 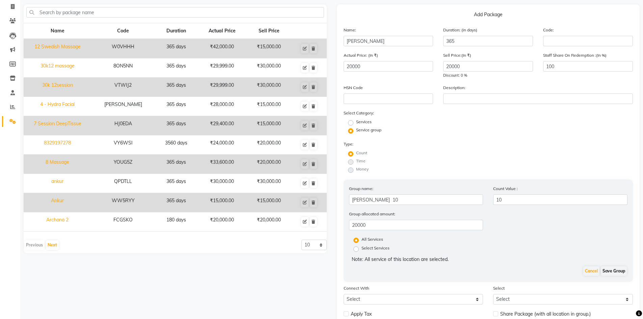 I want to click on label: Services, so click(x=364, y=122).